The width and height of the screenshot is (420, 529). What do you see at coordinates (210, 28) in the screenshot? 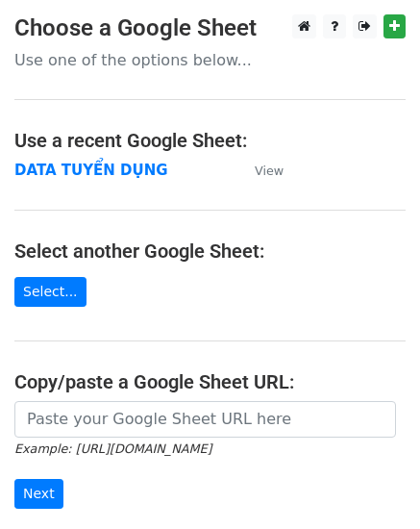
I see `h3: Choose a Google Sheet` at bounding box center [210, 28].